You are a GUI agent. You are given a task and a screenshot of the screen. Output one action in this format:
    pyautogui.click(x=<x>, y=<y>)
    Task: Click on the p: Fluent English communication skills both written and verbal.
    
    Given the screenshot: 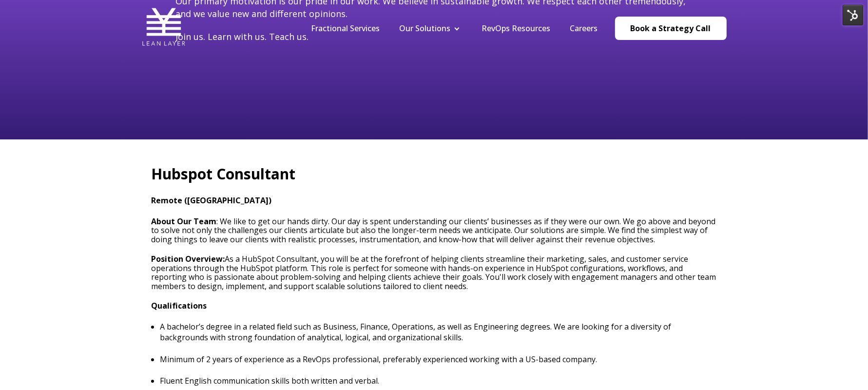 What is the action you would take?
    pyautogui.click(x=438, y=381)
    